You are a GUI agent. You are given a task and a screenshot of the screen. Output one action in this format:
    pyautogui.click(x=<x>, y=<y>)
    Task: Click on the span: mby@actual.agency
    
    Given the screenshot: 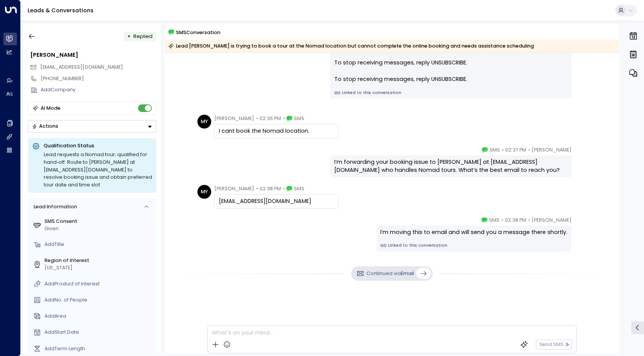 What is the action you would take?
    pyautogui.click(x=82, y=67)
    